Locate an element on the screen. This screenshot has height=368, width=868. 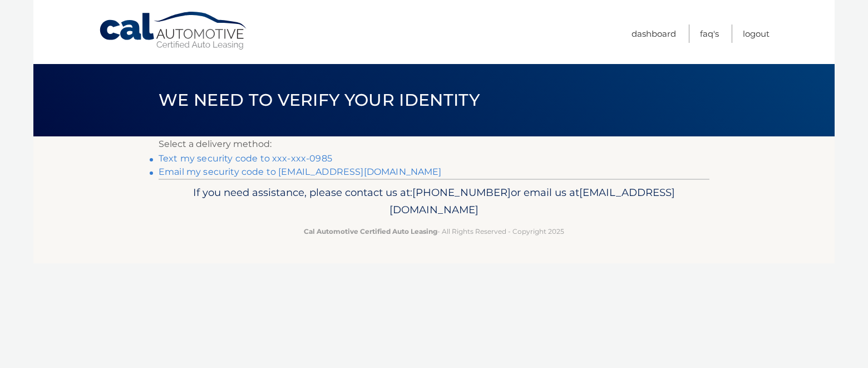
span: We need to verify your identity is located at coordinates (319, 100).